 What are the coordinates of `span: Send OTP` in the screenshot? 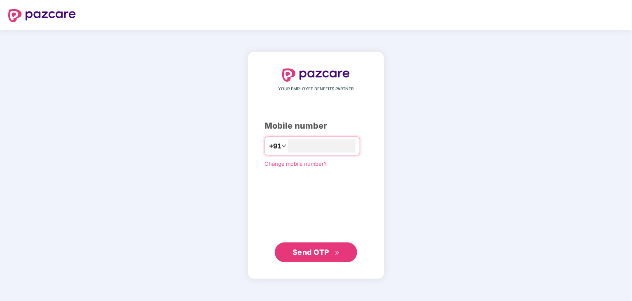 It's located at (311, 252).